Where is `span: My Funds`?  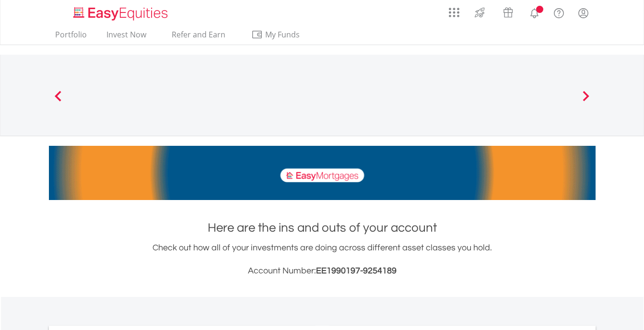 span: My Funds is located at coordinates (283, 35).